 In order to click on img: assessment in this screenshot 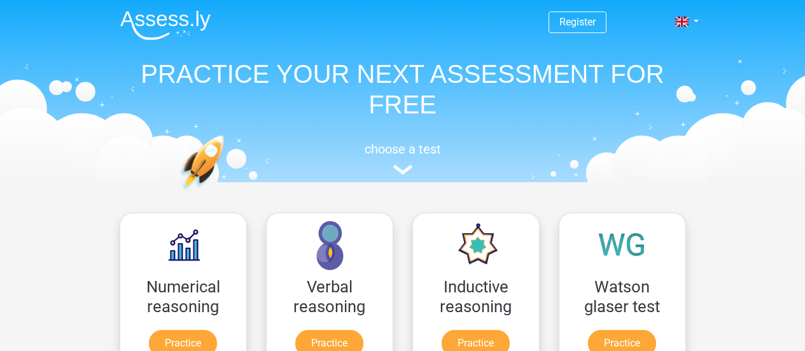, I will do `click(403, 169)`.